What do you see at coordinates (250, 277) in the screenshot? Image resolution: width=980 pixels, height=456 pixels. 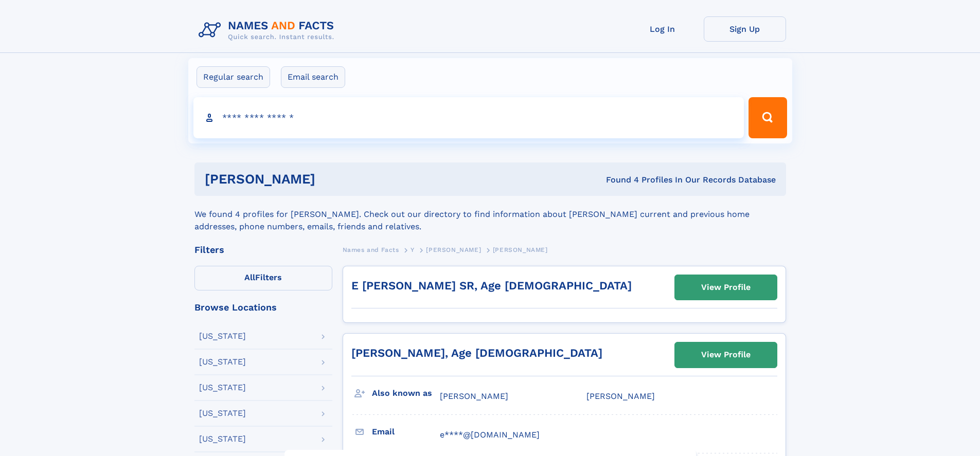 I see `span: All` at bounding box center [250, 277].